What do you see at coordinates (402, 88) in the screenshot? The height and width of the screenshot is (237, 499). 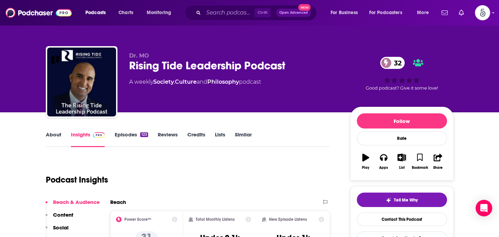 I see `span: Good podcast? Give it some love!` at bounding box center [402, 88].